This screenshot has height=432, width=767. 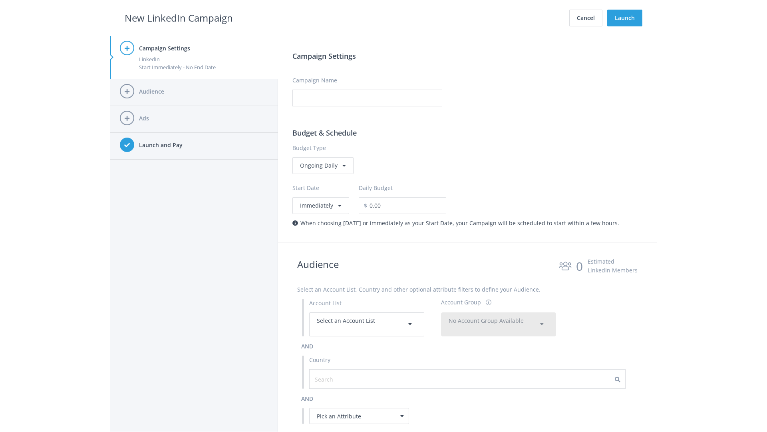 What do you see at coordinates (204, 48) in the screenshot?
I see `h4: Campaign Settings` at bounding box center [204, 48].